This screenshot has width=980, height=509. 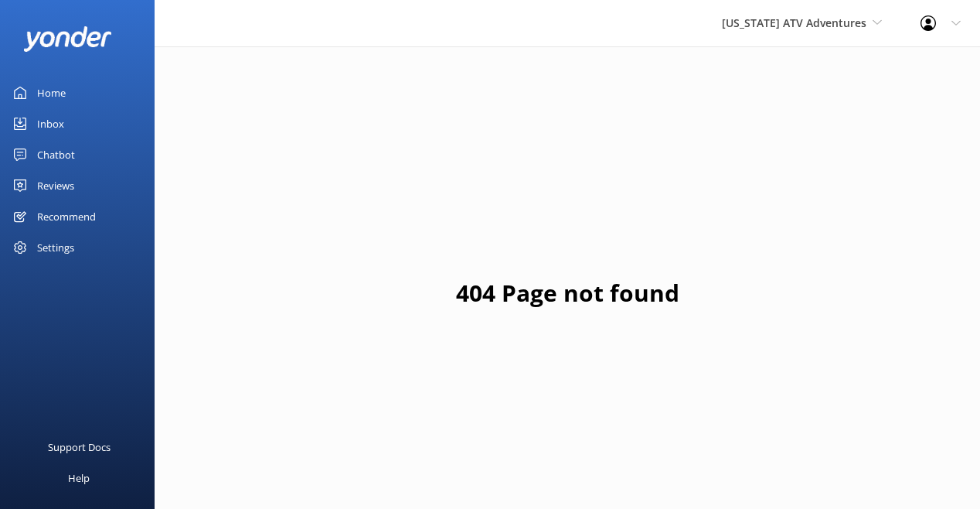 I want to click on img: yonder-white-logo.png, so click(x=67, y=39).